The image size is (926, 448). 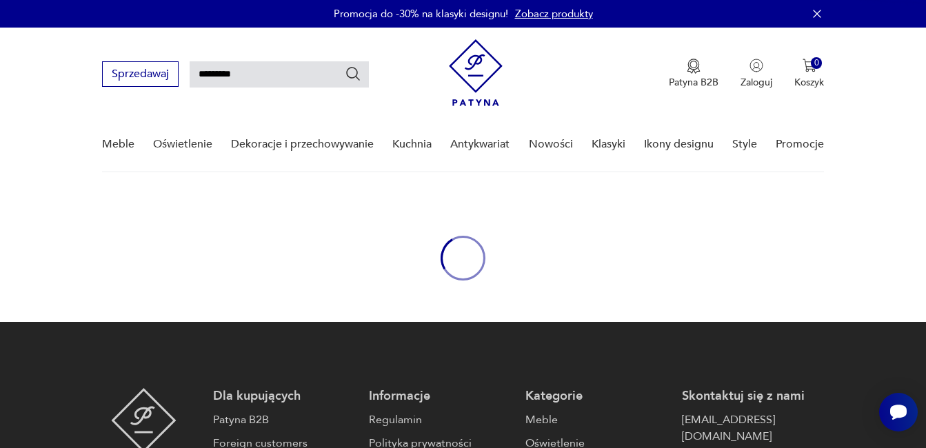 I want to click on a: Nowości, so click(x=551, y=144).